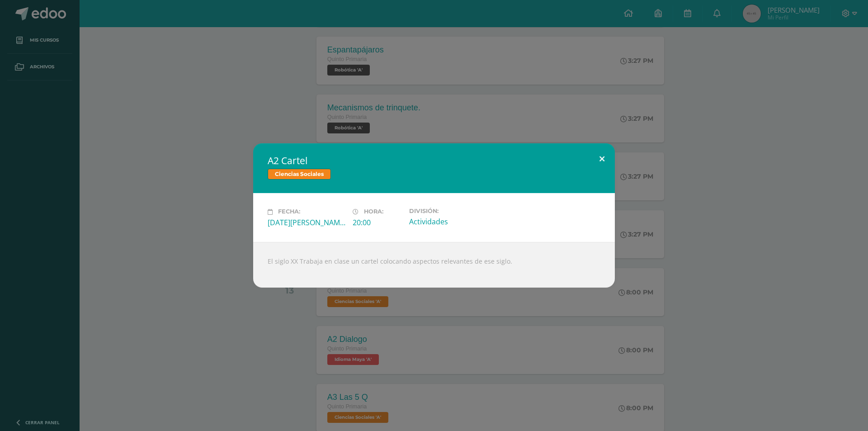 This screenshot has height=431, width=868. I want to click on label: División:, so click(449, 211).